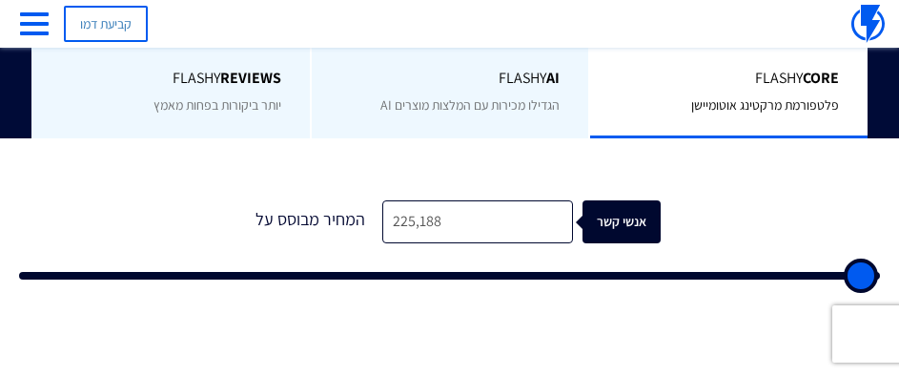 Image resolution: width=899 pixels, height=376 pixels. What do you see at coordinates (311, 221) in the screenshot?
I see `div: המחיר מבוסס על` at bounding box center [311, 221].